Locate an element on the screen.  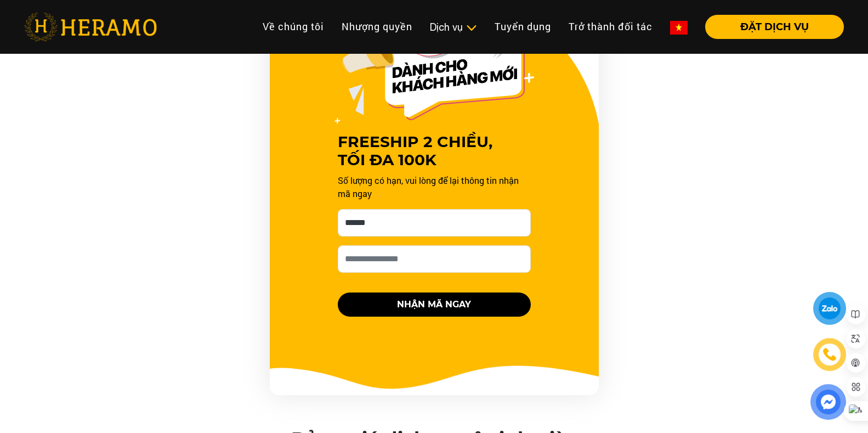
a: phone-icon is located at coordinates (830, 355).